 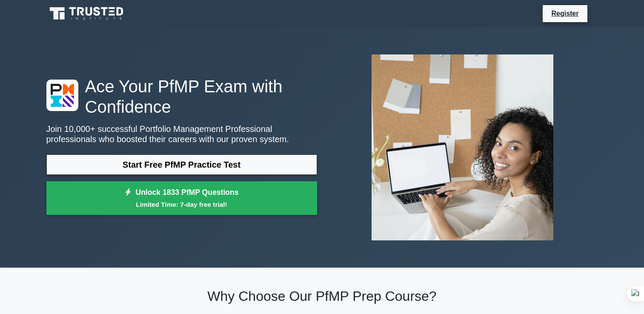 I want to click on a: Start Free PfMP Practice Test, so click(x=182, y=165).